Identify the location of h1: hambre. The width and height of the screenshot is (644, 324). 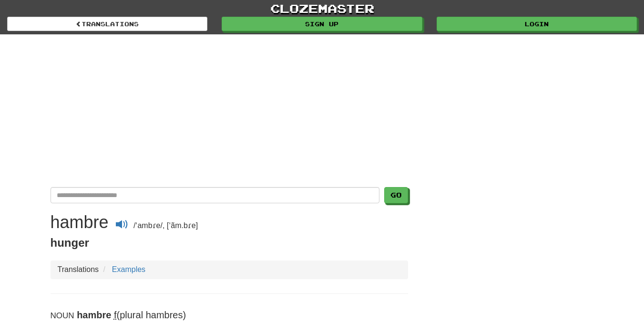
(80, 222).